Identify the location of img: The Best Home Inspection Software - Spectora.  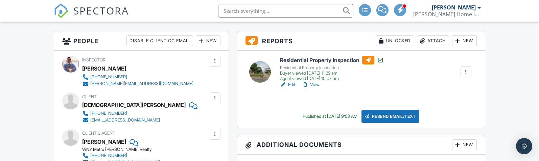
(61, 11).